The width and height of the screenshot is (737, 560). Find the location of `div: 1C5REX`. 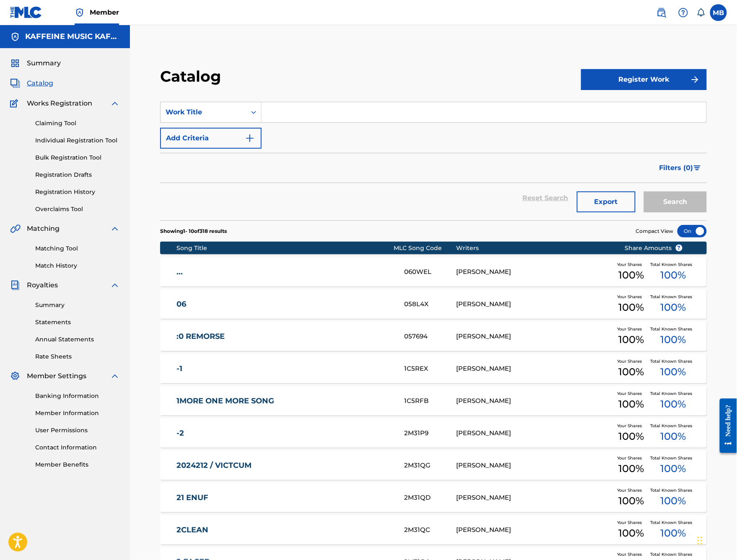

div: 1C5REX is located at coordinates (430, 369).